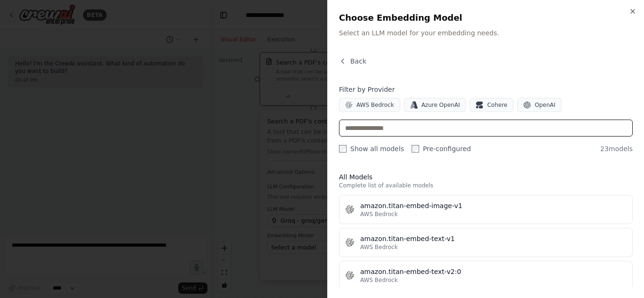 The height and width of the screenshot is (298, 644). I want to click on button: amazon.titan-embed-image-v1AWS Bedrock, so click(486, 209).